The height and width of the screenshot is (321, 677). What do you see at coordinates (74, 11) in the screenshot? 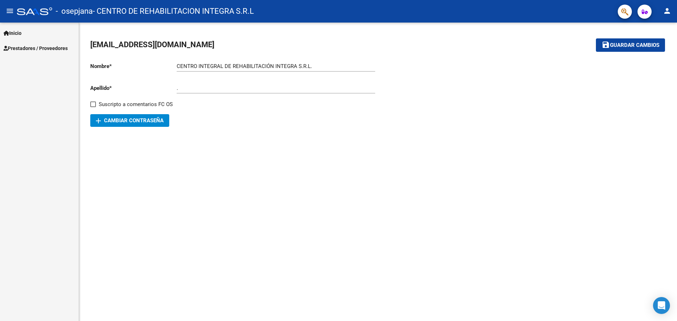
I see `span: - osepjana` at bounding box center [74, 11].